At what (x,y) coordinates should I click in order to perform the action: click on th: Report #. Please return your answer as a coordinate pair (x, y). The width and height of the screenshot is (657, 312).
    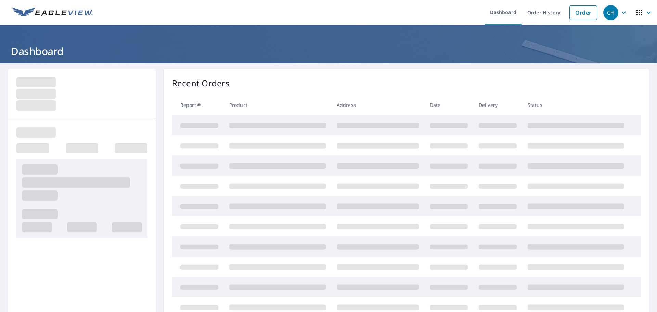
    Looking at the image, I should click on (198, 105).